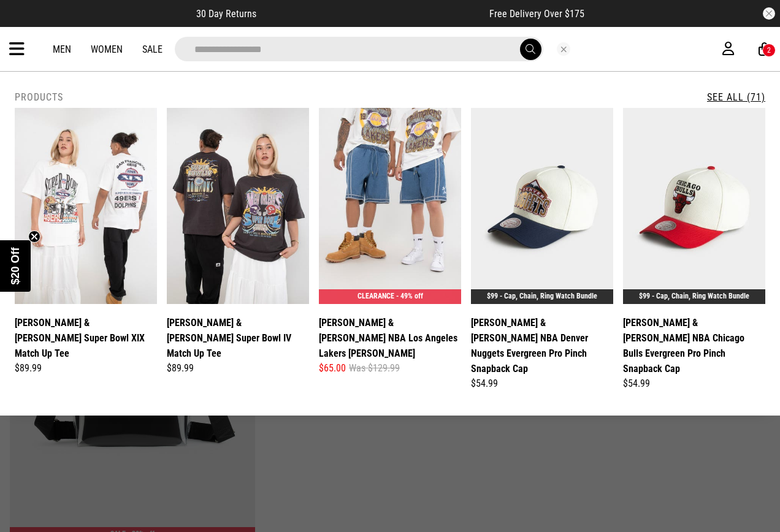 This screenshot has height=532, width=780. Describe the element at coordinates (376, 296) in the screenshot. I see `span: CLEARANCE` at that location.